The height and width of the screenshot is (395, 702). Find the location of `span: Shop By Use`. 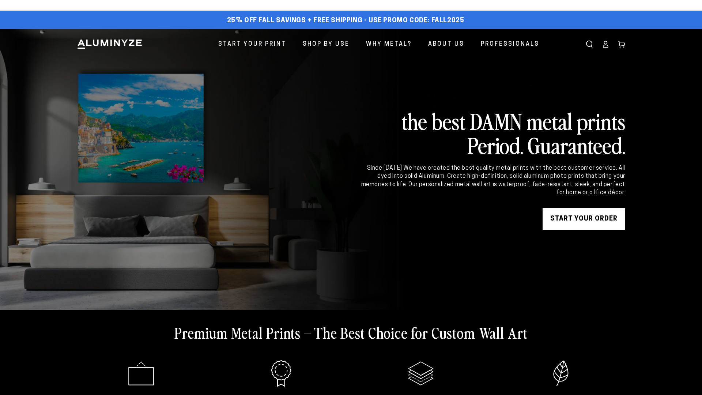

span: Shop By Use is located at coordinates (326, 44).